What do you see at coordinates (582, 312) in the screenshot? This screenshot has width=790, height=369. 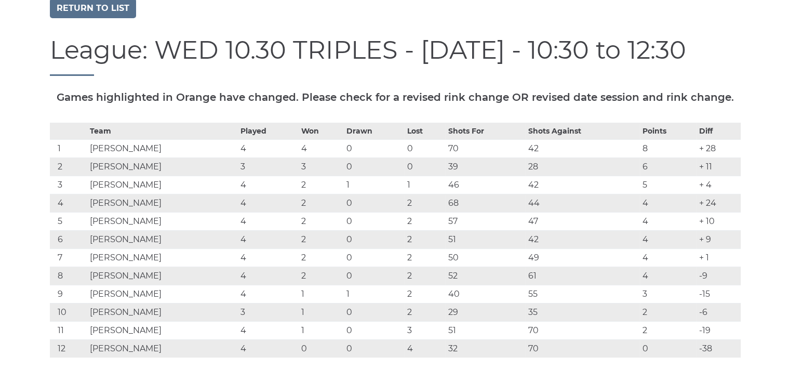 I see `td: 35` at bounding box center [582, 312].